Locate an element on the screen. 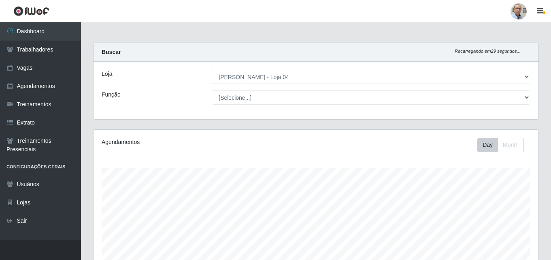  label: Loja is located at coordinates (107, 74).